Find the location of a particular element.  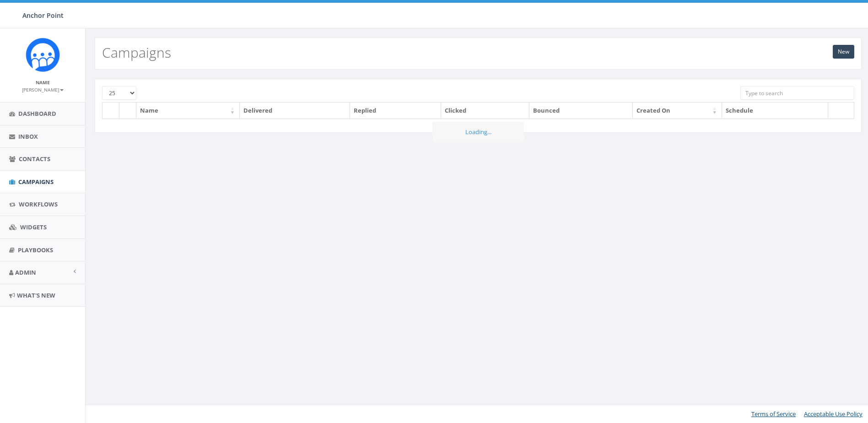

h2: Campaigns is located at coordinates (137, 52).